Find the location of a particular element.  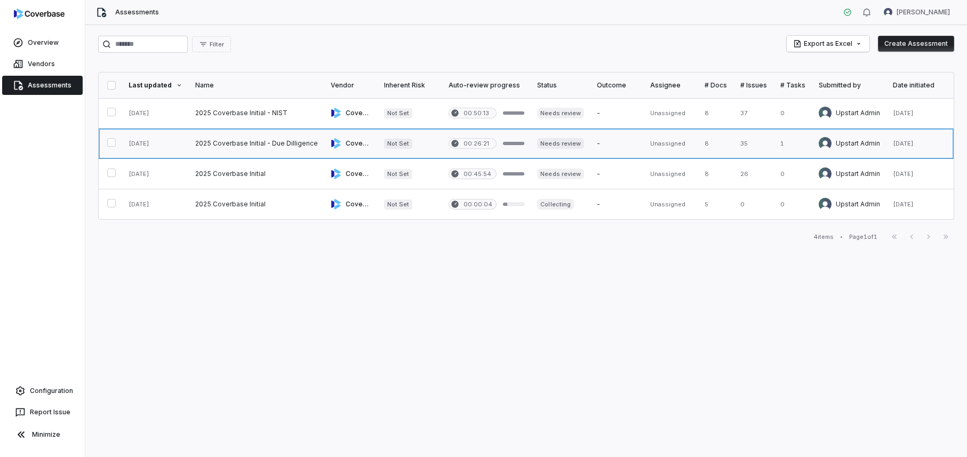

div: 4 items is located at coordinates (824, 237).